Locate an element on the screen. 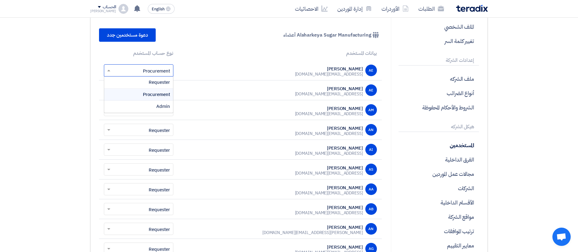 This screenshot has height=252, width=578. a: إدارة الموردين is located at coordinates (354, 9).